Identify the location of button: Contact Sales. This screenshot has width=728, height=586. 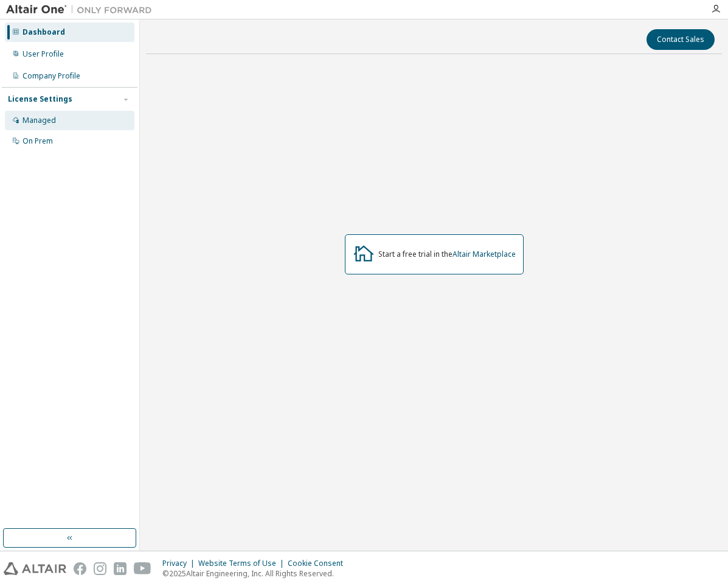
(680, 39).